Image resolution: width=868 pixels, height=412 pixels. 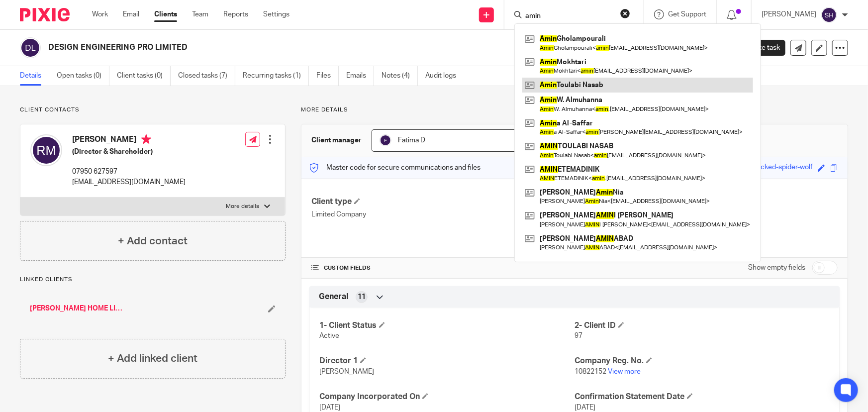 I want to click on h4: 1- Client Status, so click(x=446, y=326).